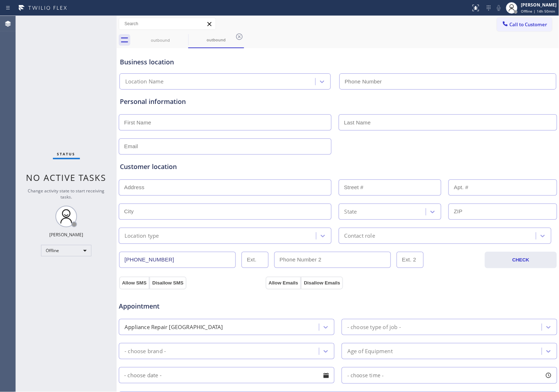  Describe the element at coordinates (503, 211) in the screenshot. I see `input: ZIP` at that location.